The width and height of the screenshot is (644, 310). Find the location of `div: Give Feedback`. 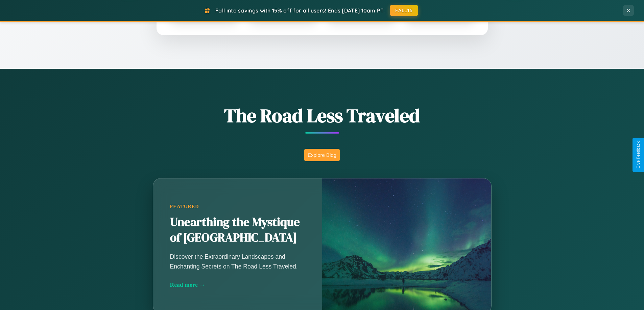

div: Give Feedback is located at coordinates (638, 155).